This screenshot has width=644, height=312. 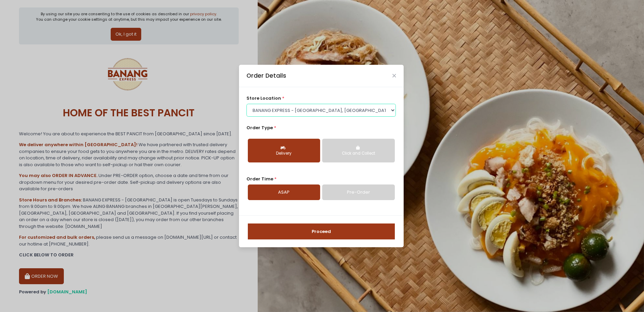 I want to click on span: store location, so click(x=264, y=98).